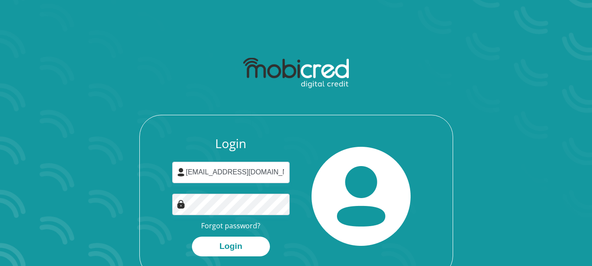 This screenshot has width=592, height=266. What do you see at coordinates (181, 204) in the screenshot?
I see `img: Image` at bounding box center [181, 204].